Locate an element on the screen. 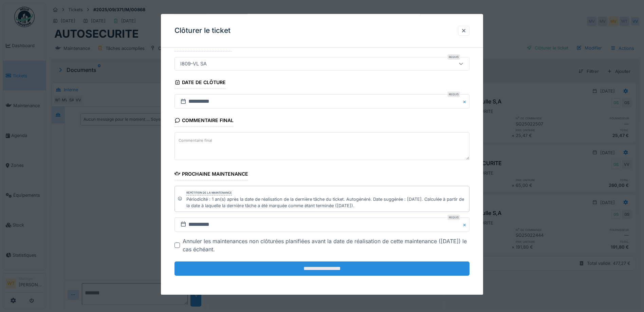 This screenshot has height=312, width=644. label: Commentaire final is located at coordinates (195, 141).